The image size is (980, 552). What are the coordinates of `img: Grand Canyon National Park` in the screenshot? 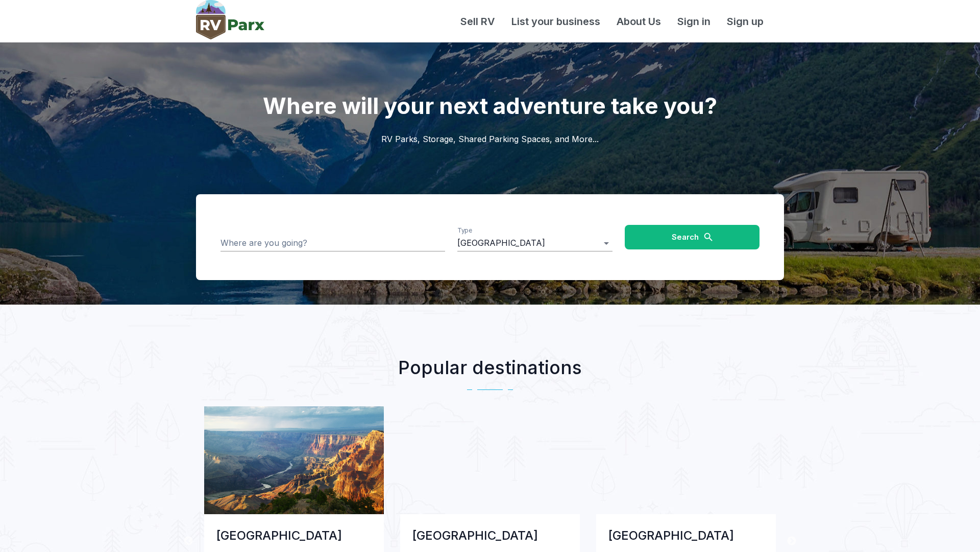 It's located at (294, 460).